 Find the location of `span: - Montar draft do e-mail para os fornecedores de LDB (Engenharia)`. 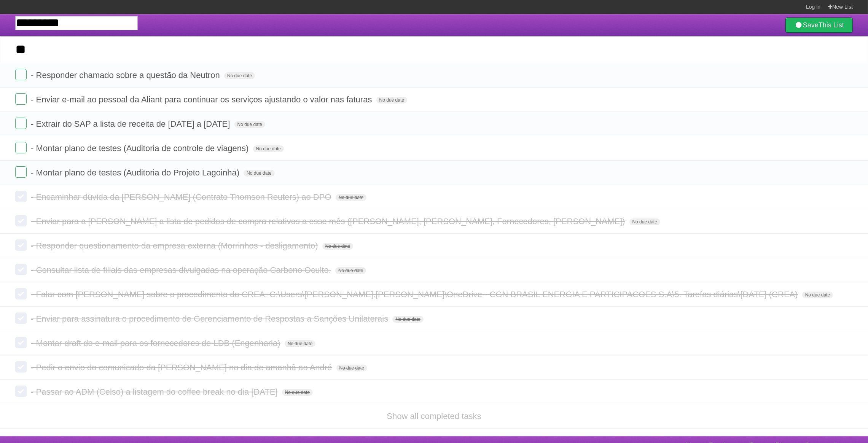

span: - Montar draft do e-mail para os fornecedores de LDB (Engenharia) is located at coordinates (156, 344).